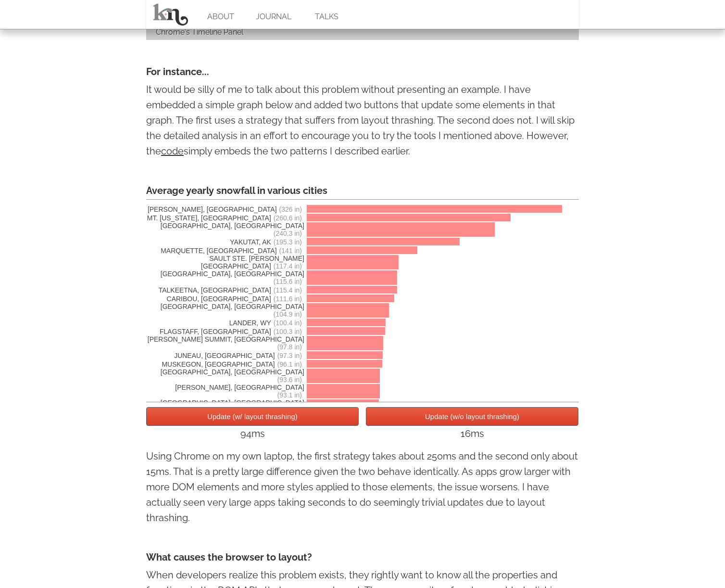 The height and width of the screenshot is (588, 725). What do you see at coordinates (362, 121) in the screenshot?
I see `p: It would be silly of me to talk about this problem without presenting an example. I have embedded...` at bounding box center [362, 121].